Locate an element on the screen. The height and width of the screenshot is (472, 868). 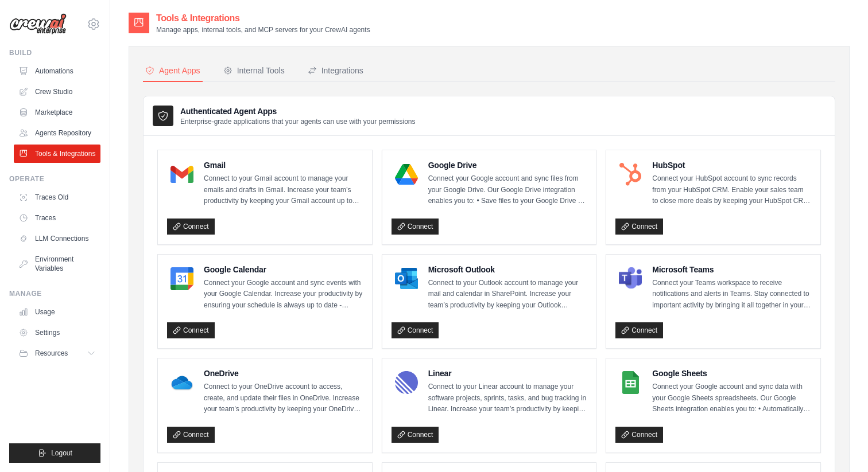
p: Connect to your Linear account to manage your software projects, sprints, tasks, and bug tracking... is located at coordinates (507, 399).